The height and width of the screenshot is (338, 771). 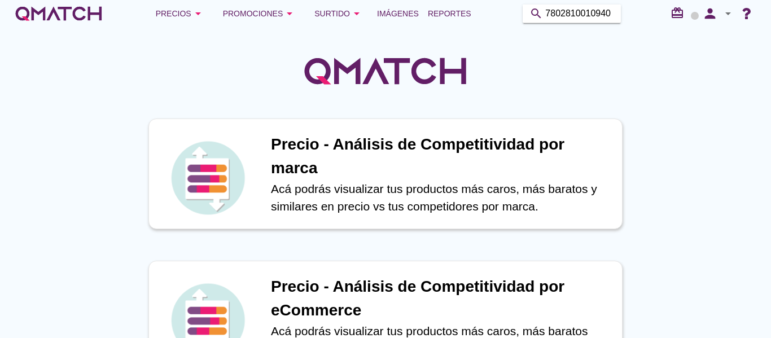 I want to click on h1: Precio - Análisis de Competitividad por eCommerce, so click(x=441, y=299).